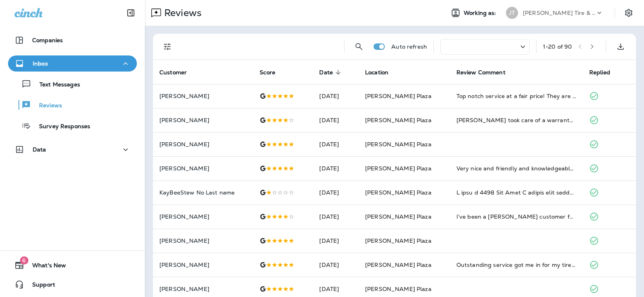 This screenshot has width=644, height=297. I want to click on p: Survey Responses, so click(60, 127).